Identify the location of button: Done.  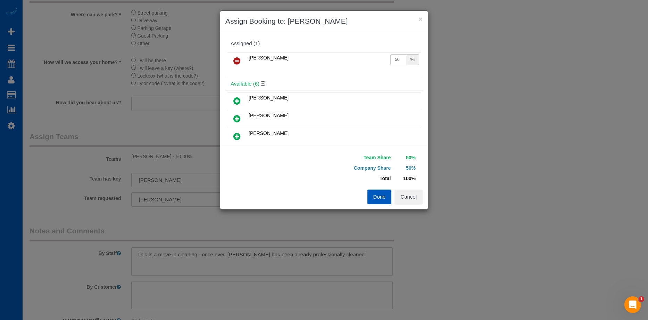
(380, 197).